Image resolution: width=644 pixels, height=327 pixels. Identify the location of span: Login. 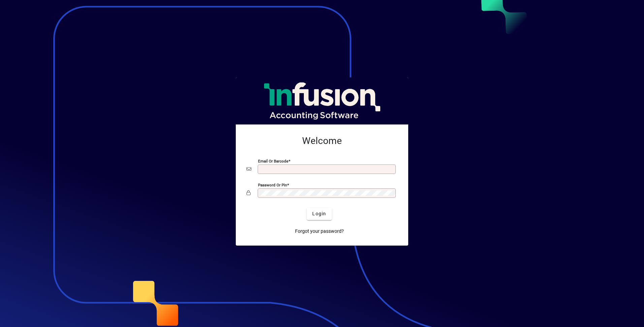
(319, 213).